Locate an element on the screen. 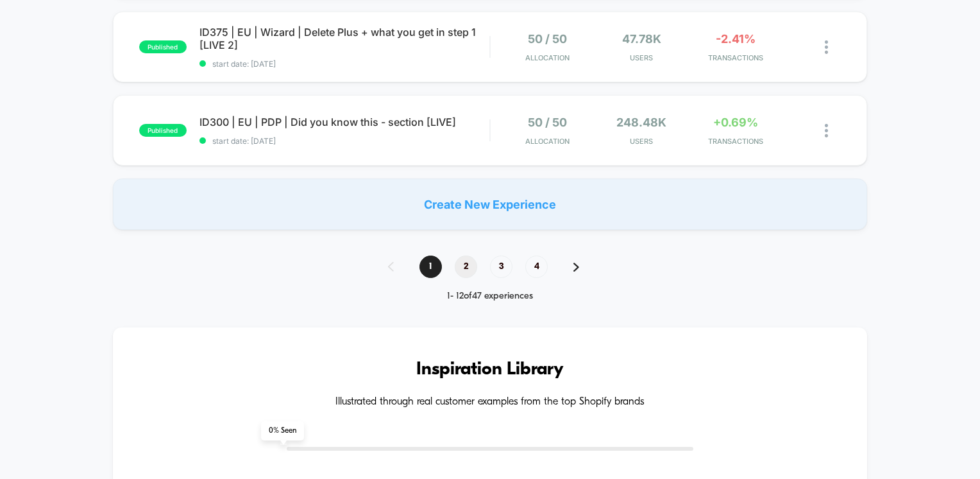 The image size is (980, 479). span: 4 is located at coordinates (536, 266).